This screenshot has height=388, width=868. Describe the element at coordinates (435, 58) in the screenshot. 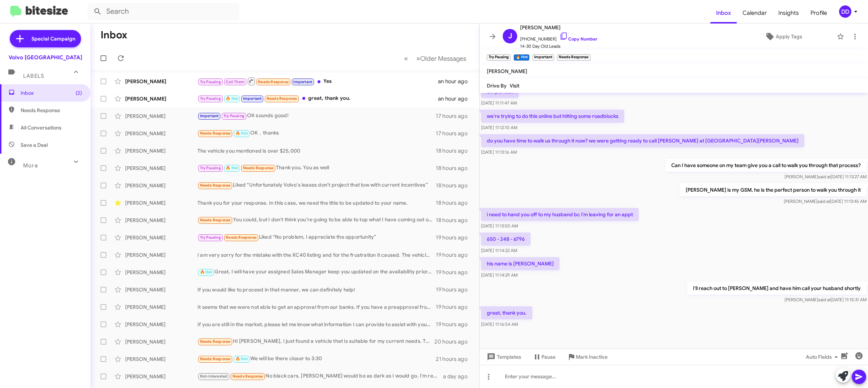

I see `nav: Page navigation example` at that location.